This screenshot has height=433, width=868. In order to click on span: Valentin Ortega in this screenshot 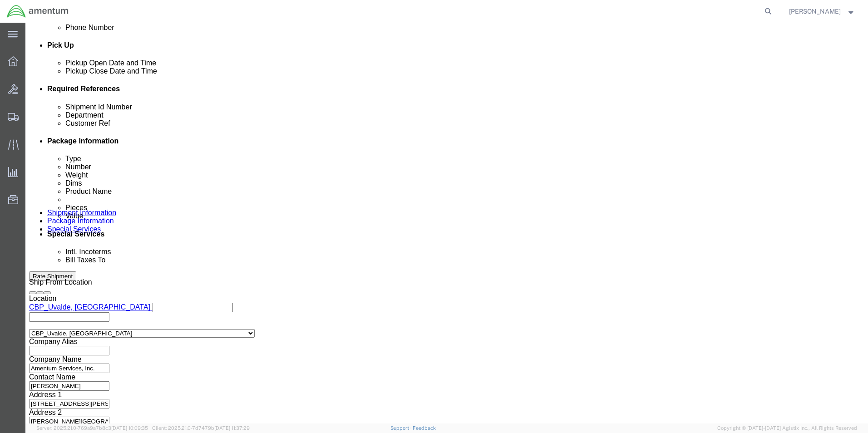, I will do `click(815, 11)`.